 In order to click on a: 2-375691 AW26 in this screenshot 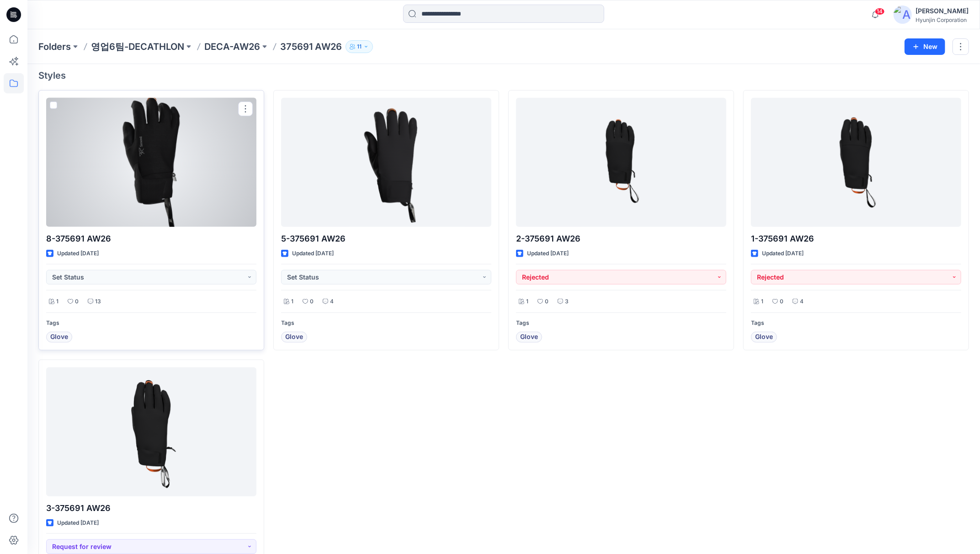, I will do `click(622, 162)`.